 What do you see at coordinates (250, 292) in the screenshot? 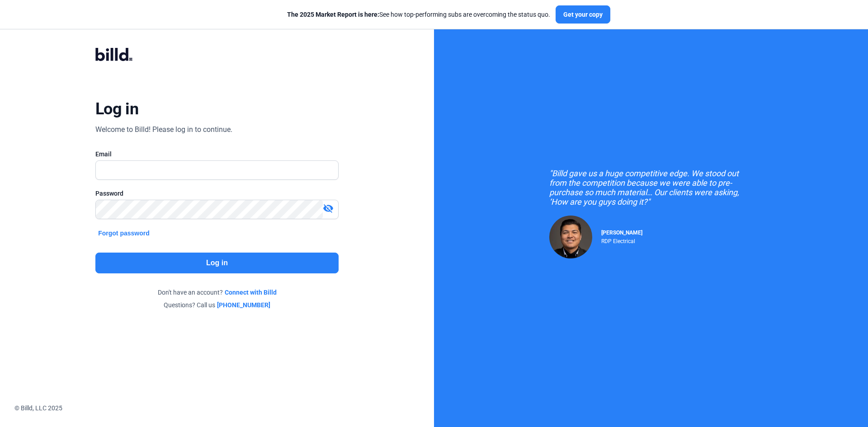
I see `a: Connect with Billd` at bounding box center [250, 292].